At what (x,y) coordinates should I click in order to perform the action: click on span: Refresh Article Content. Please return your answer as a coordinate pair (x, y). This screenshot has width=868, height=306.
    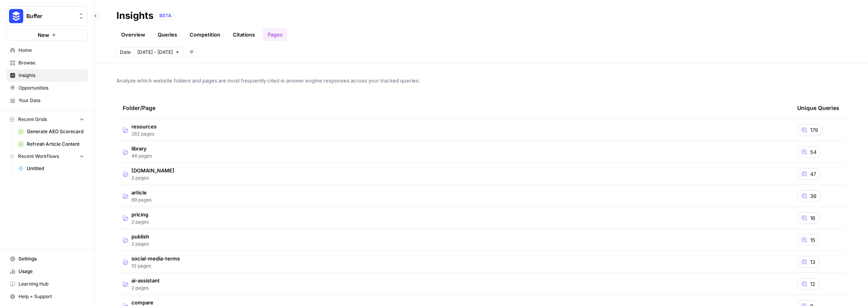
    Looking at the image, I should click on (56, 145).